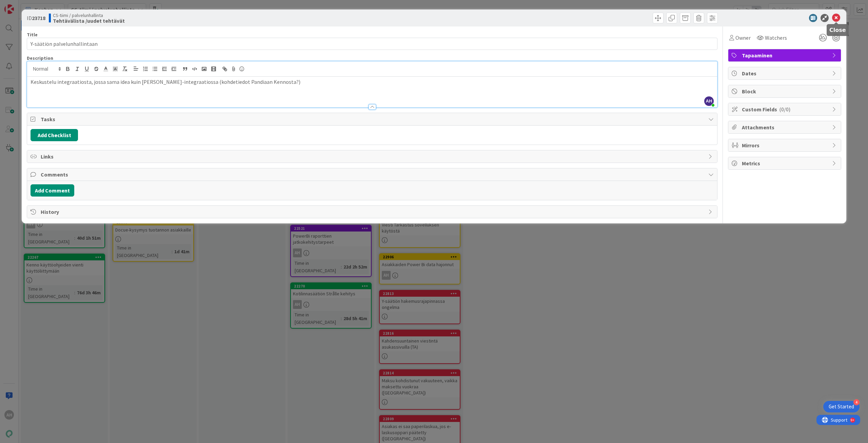 The height and width of the screenshot is (443, 868). I want to click on div: 4, so click(857, 402).